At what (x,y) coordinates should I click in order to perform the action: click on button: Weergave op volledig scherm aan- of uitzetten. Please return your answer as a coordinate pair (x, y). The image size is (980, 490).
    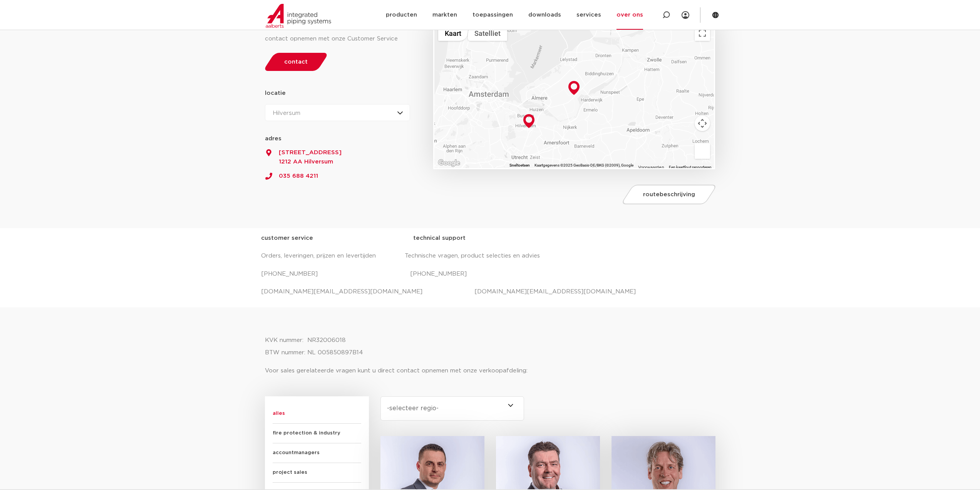
    Looking at the image, I should click on (702, 33).